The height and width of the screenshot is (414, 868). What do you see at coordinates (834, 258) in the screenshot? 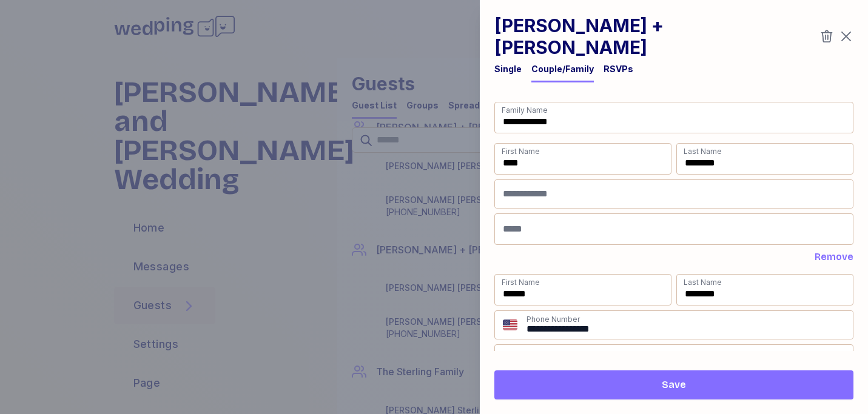
I see `button: Remove` at bounding box center [834, 258].